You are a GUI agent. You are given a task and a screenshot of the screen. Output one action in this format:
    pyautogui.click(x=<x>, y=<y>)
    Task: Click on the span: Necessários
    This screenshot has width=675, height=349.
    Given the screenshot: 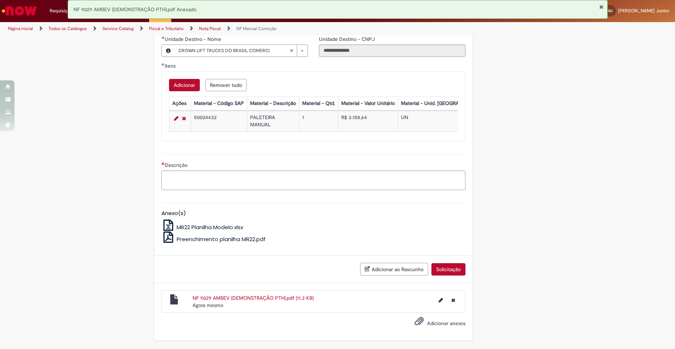 What is the action you would take?
    pyautogui.click(x=163, y=164)
    